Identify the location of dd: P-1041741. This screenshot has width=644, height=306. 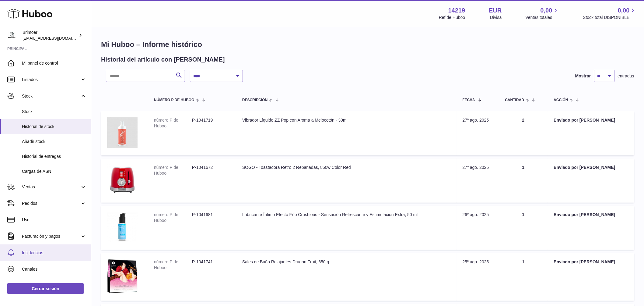
(211, 265).